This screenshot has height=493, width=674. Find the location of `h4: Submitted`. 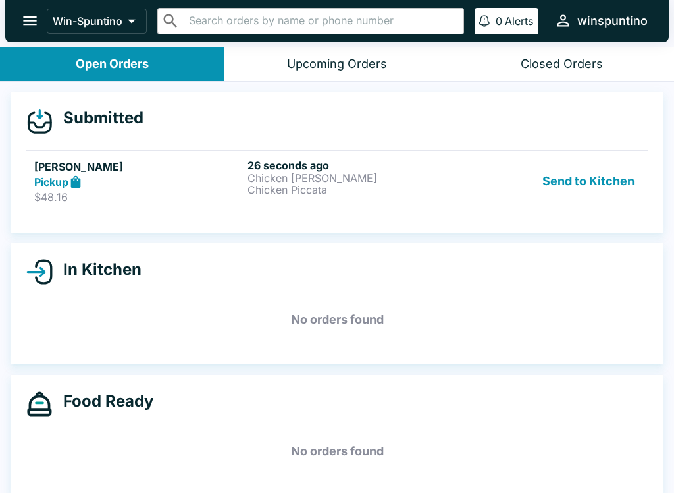

h4: Submitted is located at coordinates (98, 118).